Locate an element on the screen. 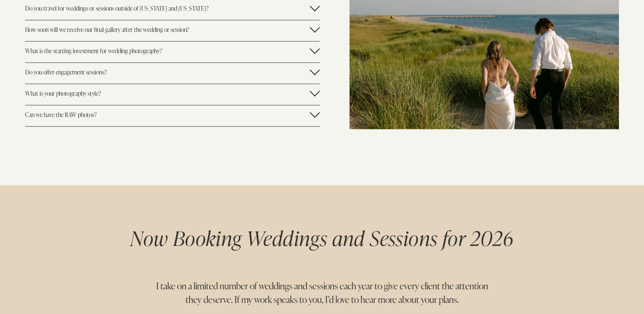  button: What is your photography style? is located at coordinates (172, 95).